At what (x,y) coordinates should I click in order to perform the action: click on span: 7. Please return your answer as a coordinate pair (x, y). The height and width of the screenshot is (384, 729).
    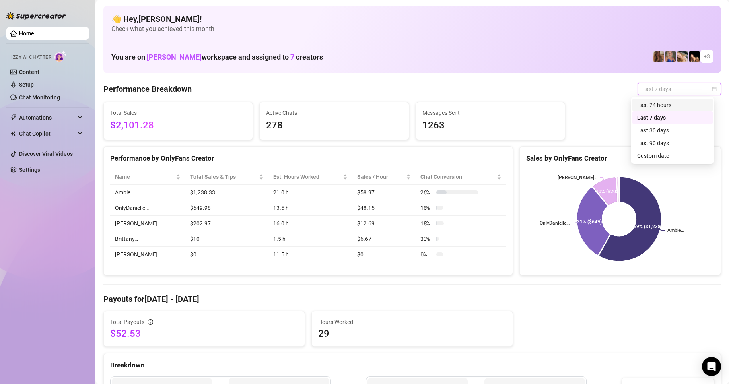
    Looking at the image, I should click on (292, 57).